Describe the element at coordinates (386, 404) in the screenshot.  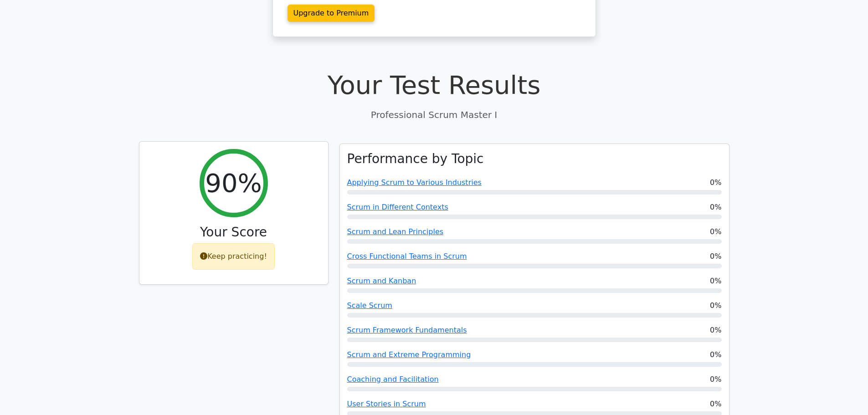
I see `a: User Stories in Scrum` at that location.